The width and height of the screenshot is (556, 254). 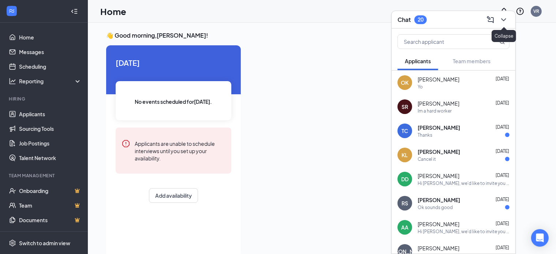 I want to click on div: DD, so click(x=405, y=179).